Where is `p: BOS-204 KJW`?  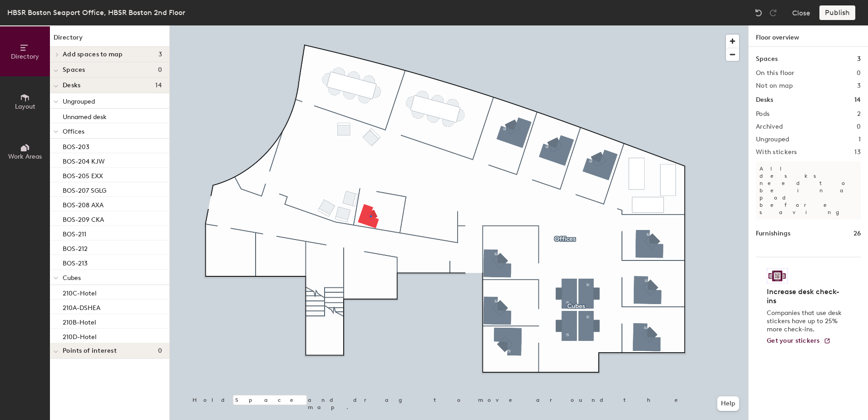 p: BOS-204 KJW is located at coordinates (84, 160).